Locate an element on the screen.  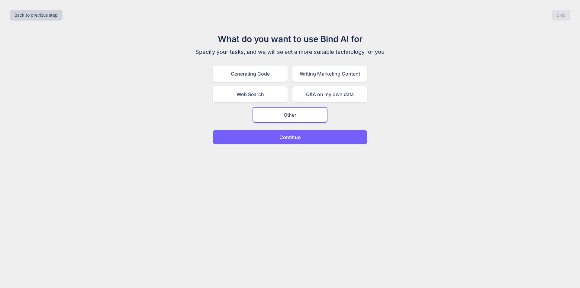
h1: What do you want to use Bind AI for is located at coordinates (290, 39).